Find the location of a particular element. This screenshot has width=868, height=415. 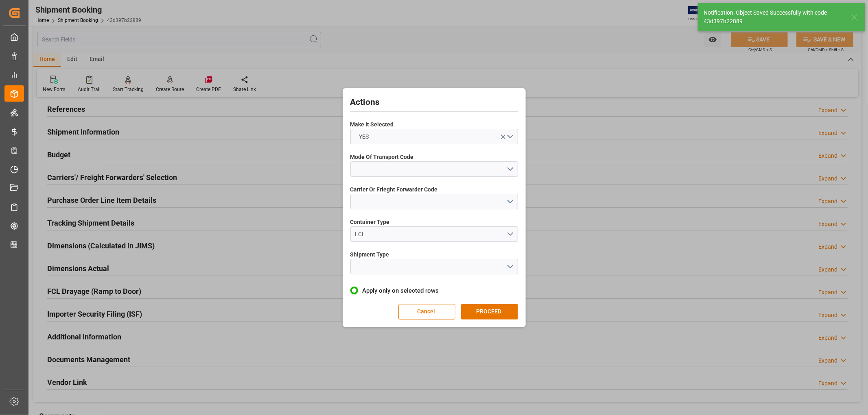

span: Mode Of Transport Code is located at coordinates (382, 157).